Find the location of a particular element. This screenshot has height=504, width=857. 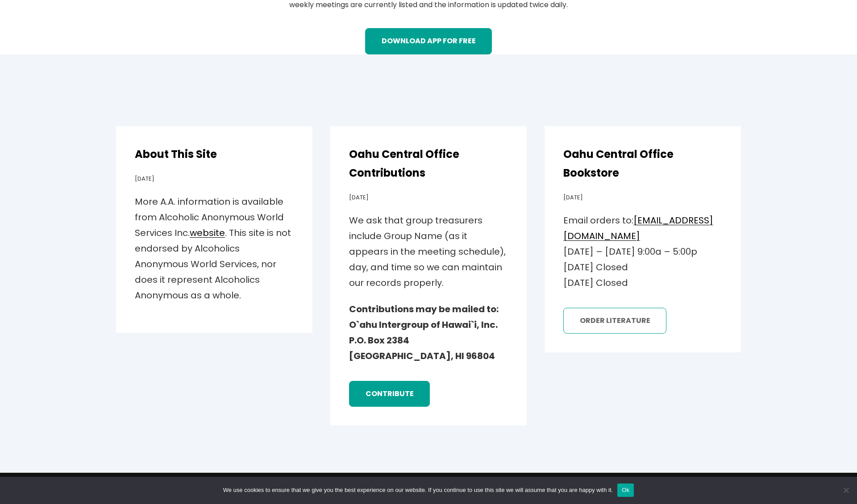

h2: Oahu Central Office Contributions is located at coordinates (428, 164).